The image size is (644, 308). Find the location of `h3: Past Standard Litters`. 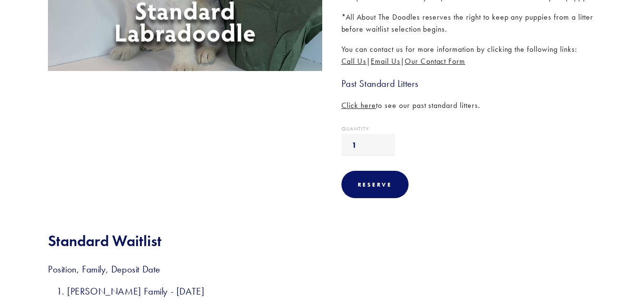

h3: Past Standard Litters is located at coordinates (469, 83).